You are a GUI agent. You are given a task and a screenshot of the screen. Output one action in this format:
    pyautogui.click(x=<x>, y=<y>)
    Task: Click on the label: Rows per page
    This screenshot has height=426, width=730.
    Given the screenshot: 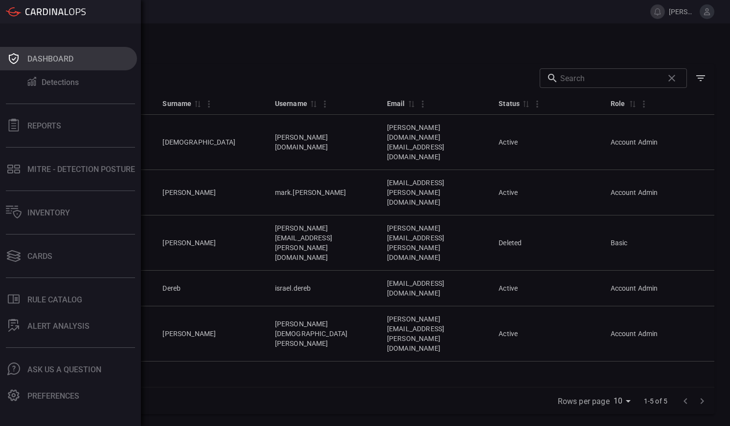 What is the action you would take?
    pyautogui.click(x=583, y=401)
    